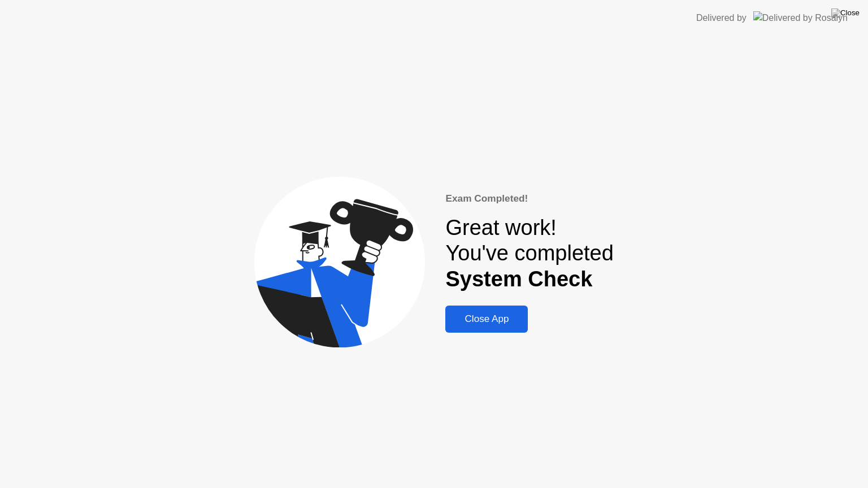 The image size is (868, 488). Describe the element at coordinates (845, 13) in the screenshot. I see `img: Close` at that location.